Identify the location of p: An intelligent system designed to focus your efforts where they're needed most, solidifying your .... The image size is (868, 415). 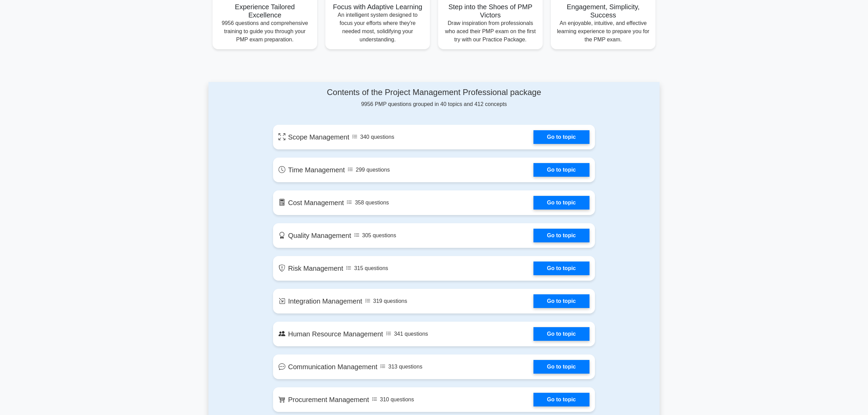
(378, 27).